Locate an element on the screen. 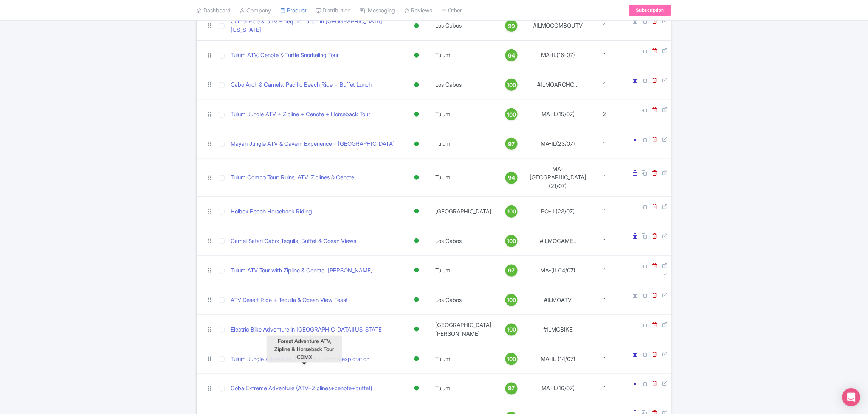 This screenshot has width=868, height=414. a: Tulum Jungle Adventure: Horseback cenote exploration is located at coordinates (300, 359).